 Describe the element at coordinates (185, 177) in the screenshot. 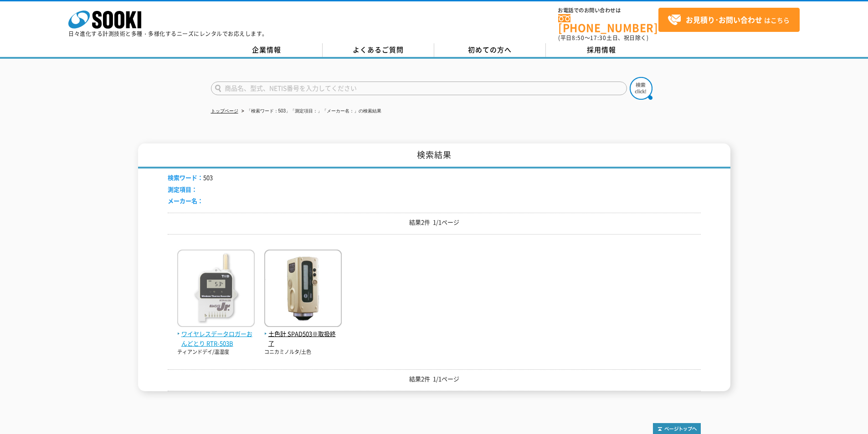

I see `span: 検索ワード：` at that location.